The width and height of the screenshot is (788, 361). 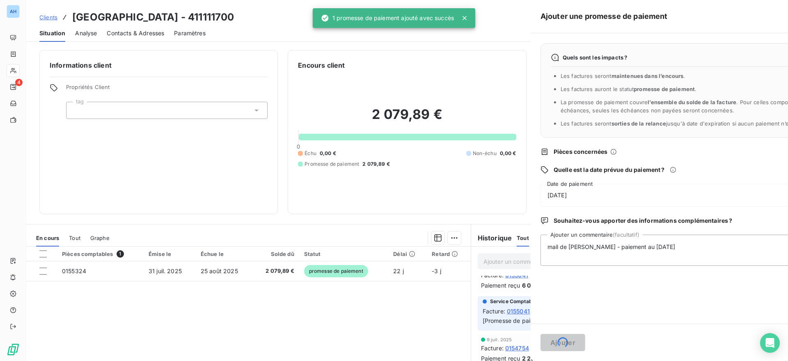 What do you see at coordinates (692, 102) in the screenshot?
I see `span: l’ensemble du solde de la facture` at bounding box center [692, 102].